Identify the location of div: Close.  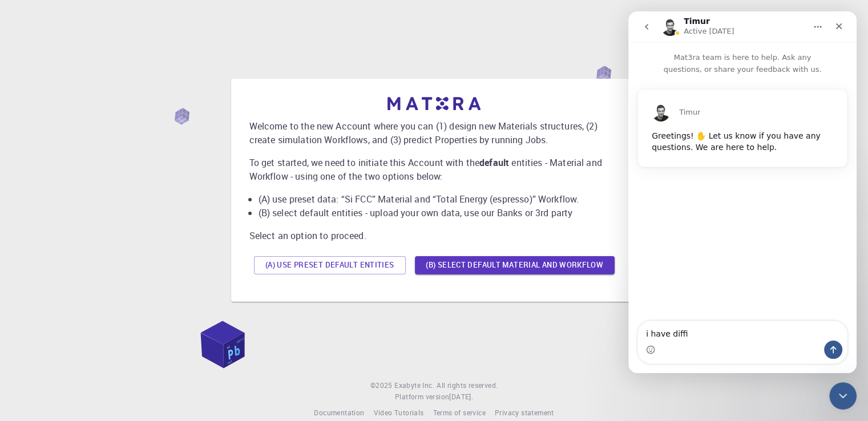
(211, 15).